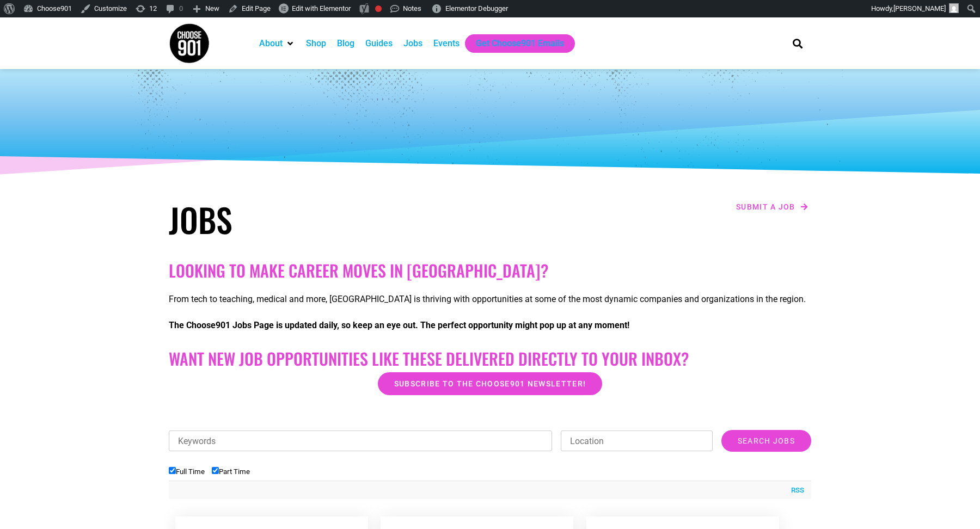 This screenshot has width=980, height=529. I want to click on div: Events, so click(447, 44).